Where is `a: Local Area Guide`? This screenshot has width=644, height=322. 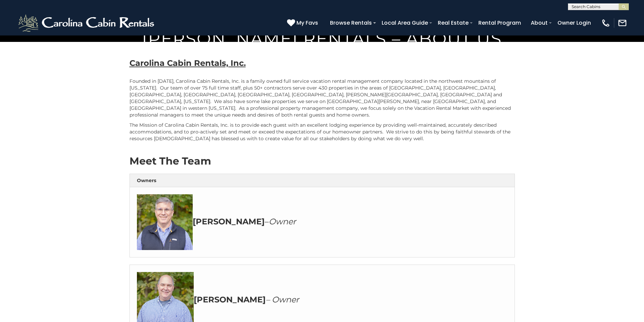 a: Local Area Guide is located at coordinates (404, 22).